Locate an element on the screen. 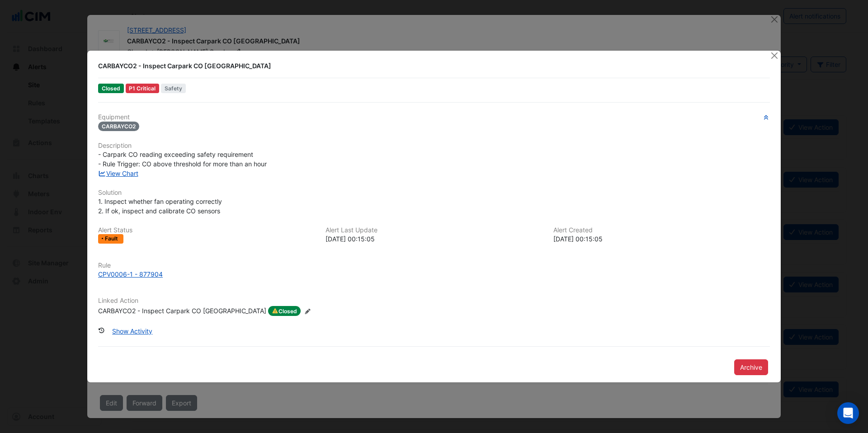  span: - Carpark CO reading exceeding safety requirement - Rule Trigger: CO above threshold for more tha... is located at coordinates (182, 159).